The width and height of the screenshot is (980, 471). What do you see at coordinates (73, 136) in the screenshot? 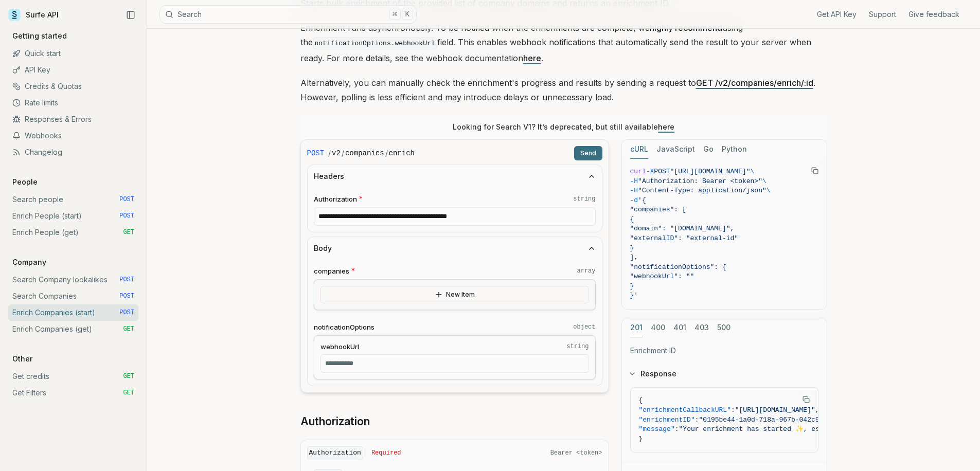
I see `a: Webhooks` at bounding box center [73, 136].